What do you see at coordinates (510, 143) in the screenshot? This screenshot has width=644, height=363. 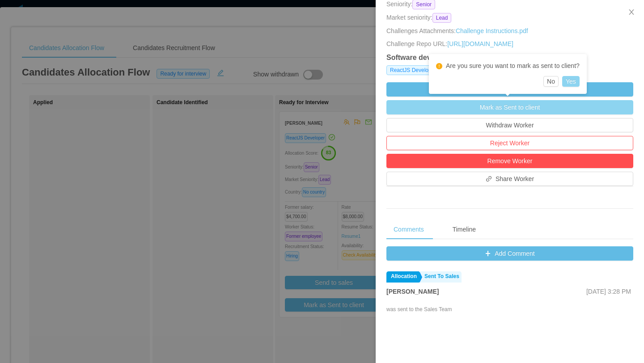 I see `button: Reject Worker` at bounding box center [510, 143].